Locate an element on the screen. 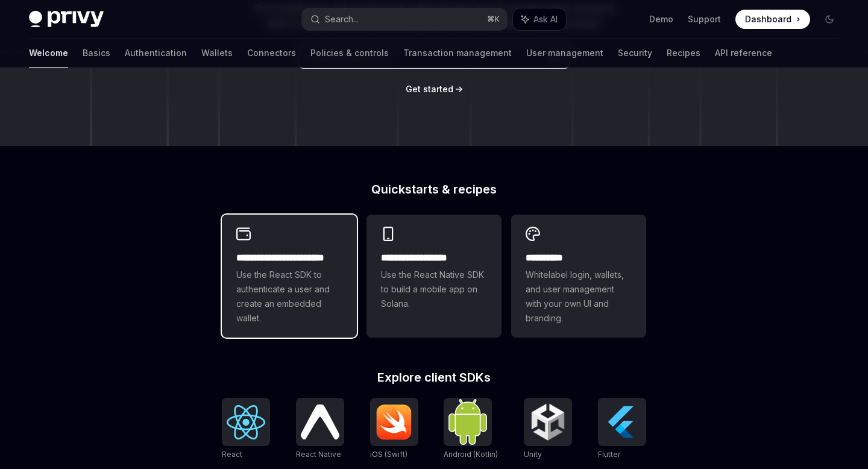  a: Recipes is located at coordinates (683, 53).